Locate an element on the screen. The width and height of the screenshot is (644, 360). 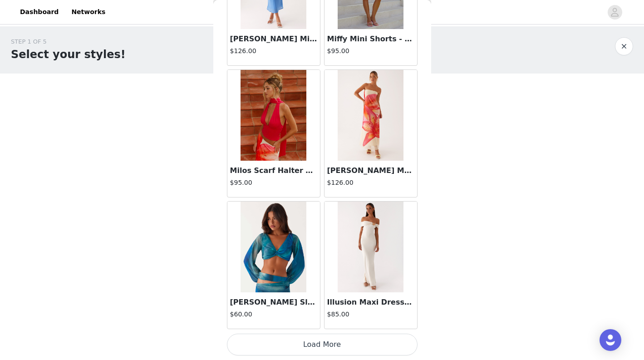
div: avatar is located at coordinates (615, 12).